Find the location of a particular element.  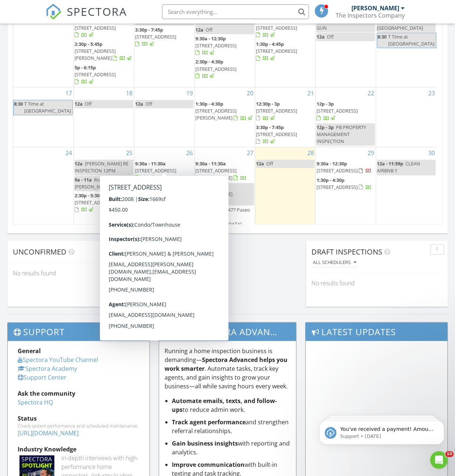

td: Go to August 17, 2025 is located at coordinates (43, 117).